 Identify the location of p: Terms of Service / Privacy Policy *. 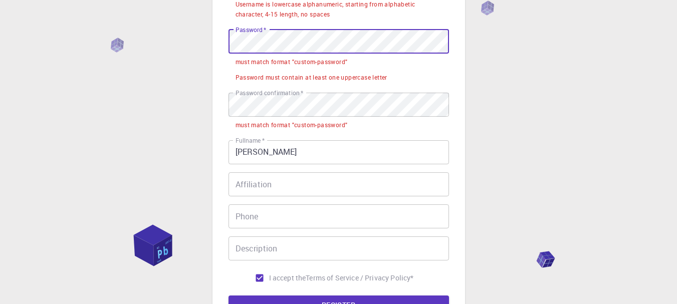
(359, 278).